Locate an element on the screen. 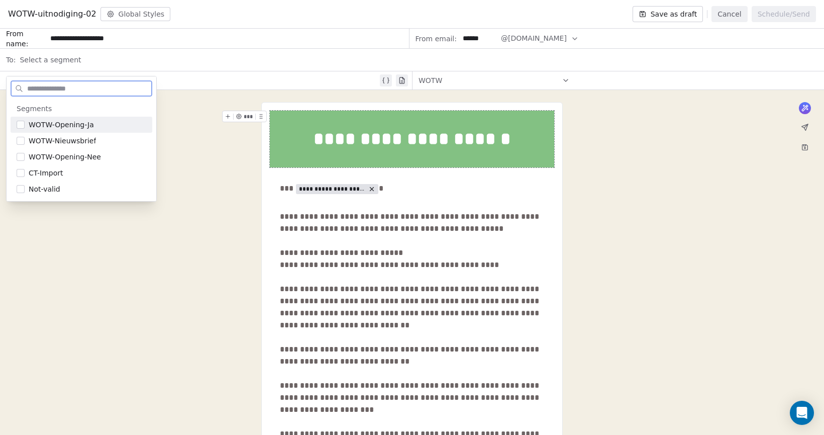 The height and width of the screenshot is (435, 824). span: Select a segment is located at coordinates (50, 60).